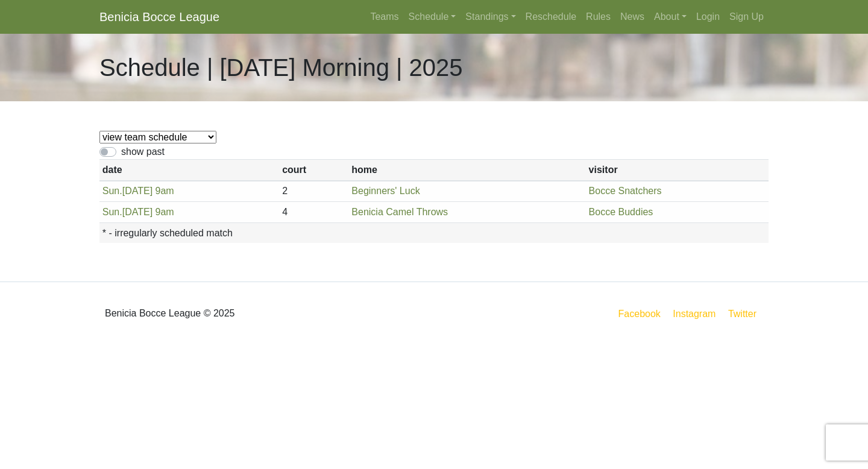 The height and width of the screenshot is (469, 868). I want to click on a: Standings, so click(490, 17).